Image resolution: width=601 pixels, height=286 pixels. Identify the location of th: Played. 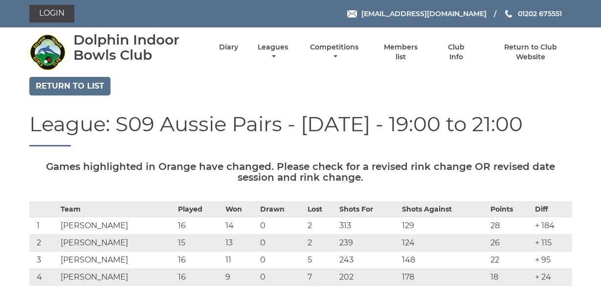
(199, 209).